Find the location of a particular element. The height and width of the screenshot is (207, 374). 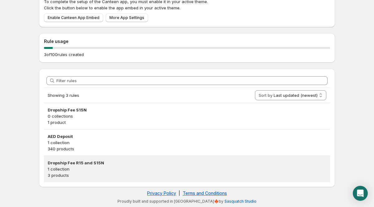

a: Enable Canteen App Embed is located at coordinates (73, 18).